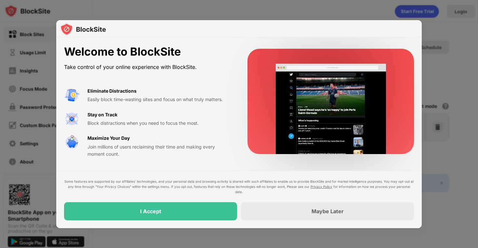 The image size is (478, 248). Describe the element at coordinates (72, 95) in the screenshot. I see `img: value-avoid-distractions.svg` at that location.